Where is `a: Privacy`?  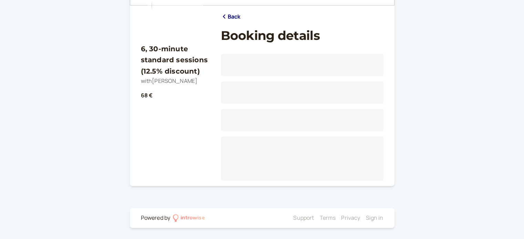 a: Privacy is located at coordinates (350, 218).